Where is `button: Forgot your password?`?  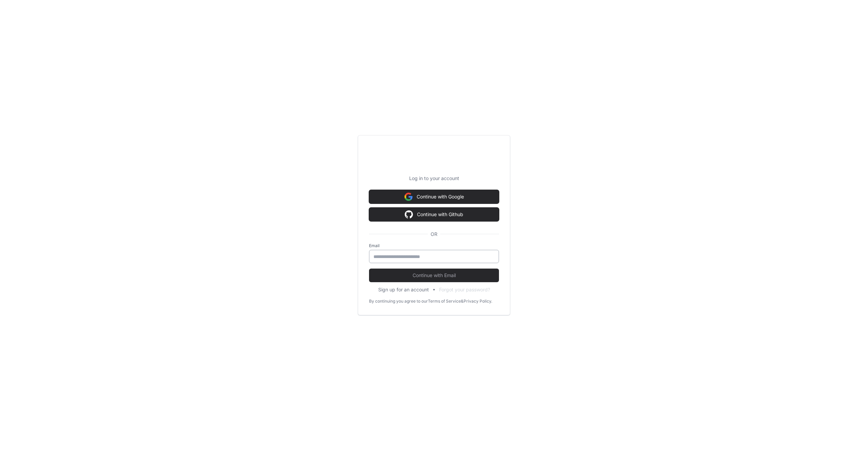
button: Forgot your password? is located at coordinates (465, 289).